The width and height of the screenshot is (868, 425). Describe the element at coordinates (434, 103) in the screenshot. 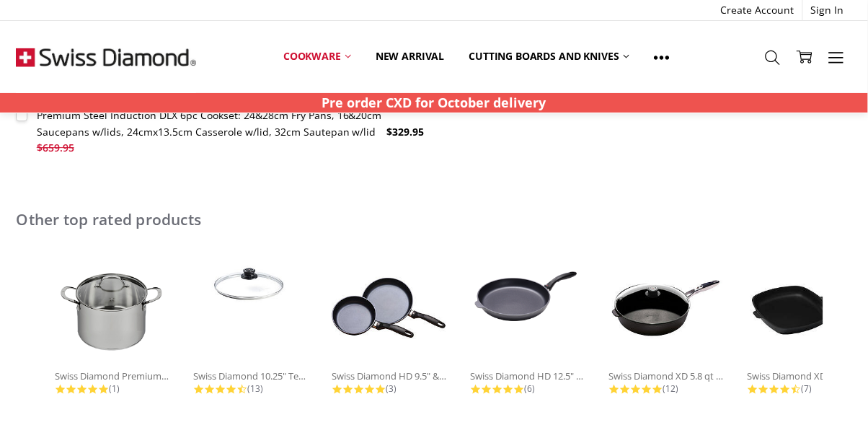

I see `strong: Pre order CXD for October delivery` at that location.